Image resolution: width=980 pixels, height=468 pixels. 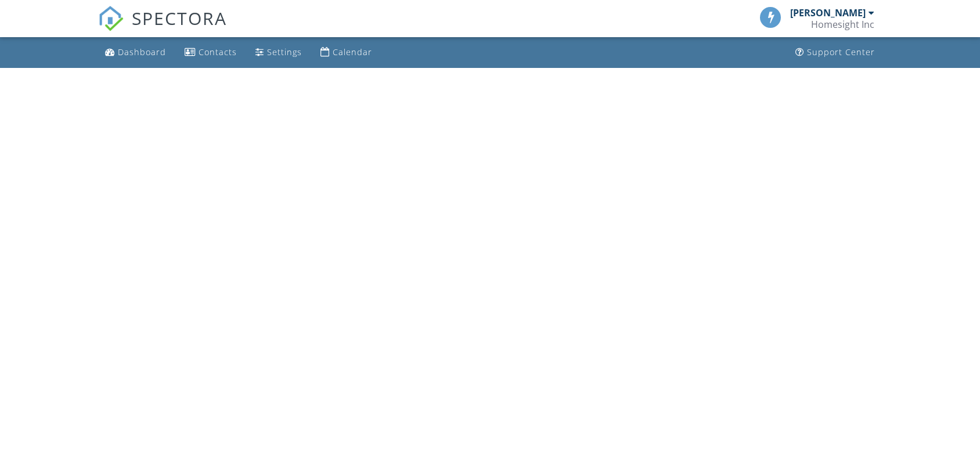 I want to click on div: Calendar, so click(x=353, y=52).